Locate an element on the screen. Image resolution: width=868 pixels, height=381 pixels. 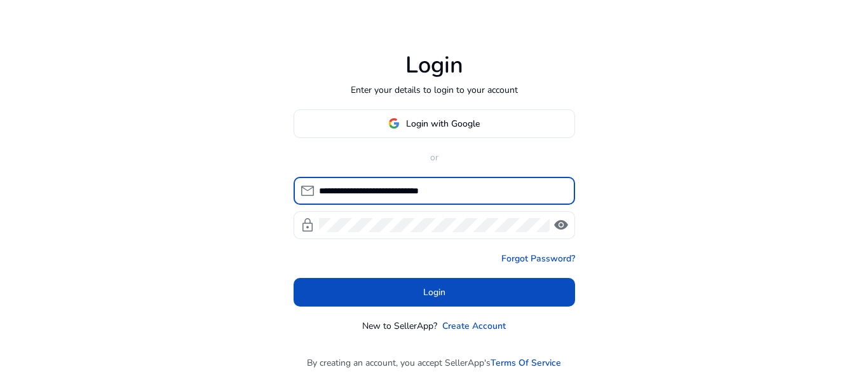
span: Login is located at coordinates (434, 292).